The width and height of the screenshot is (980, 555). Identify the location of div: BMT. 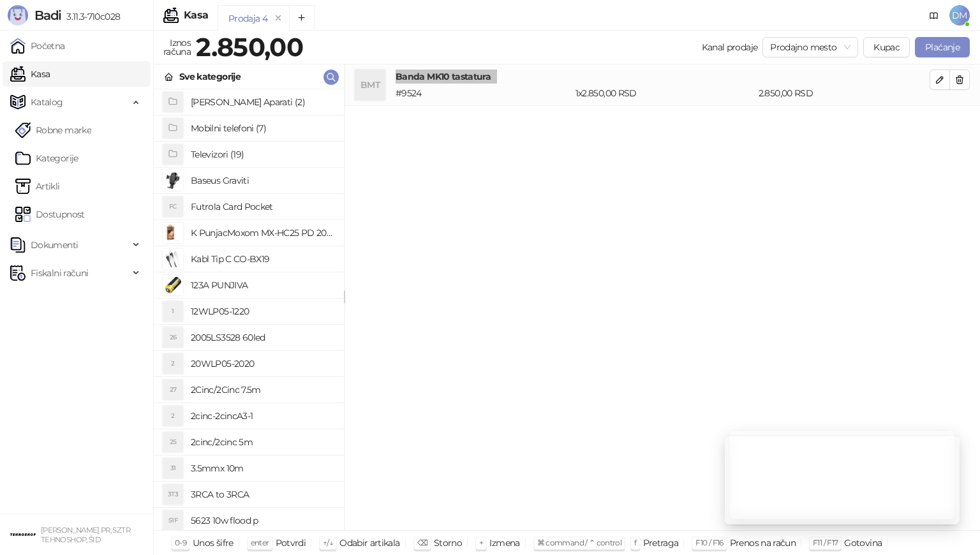
(370, 85).